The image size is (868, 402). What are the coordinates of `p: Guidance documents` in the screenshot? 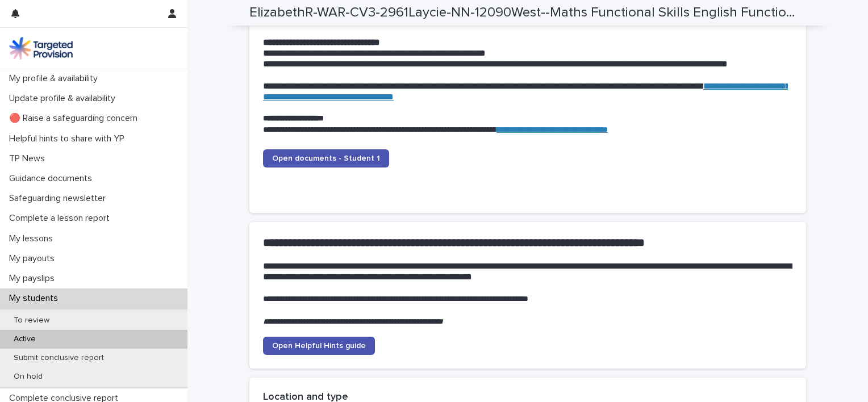 It's located at (52, 178).